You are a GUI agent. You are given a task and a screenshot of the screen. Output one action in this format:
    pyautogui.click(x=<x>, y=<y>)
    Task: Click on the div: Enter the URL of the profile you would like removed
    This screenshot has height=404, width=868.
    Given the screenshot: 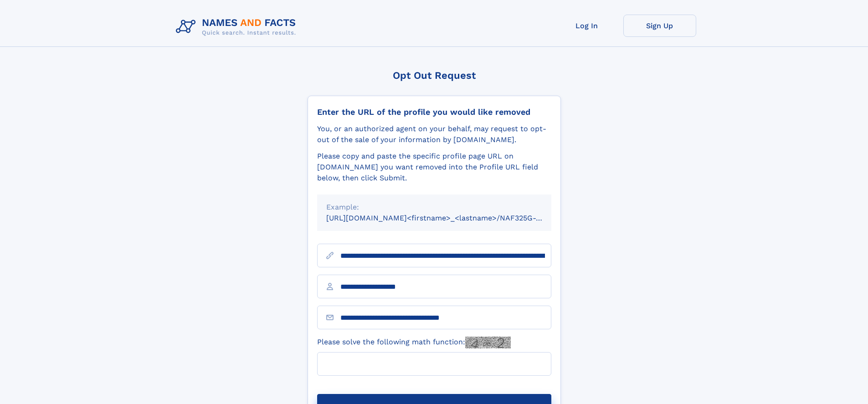 What is the action you would take?
    pyautogui.click(x=434, y=112)
    